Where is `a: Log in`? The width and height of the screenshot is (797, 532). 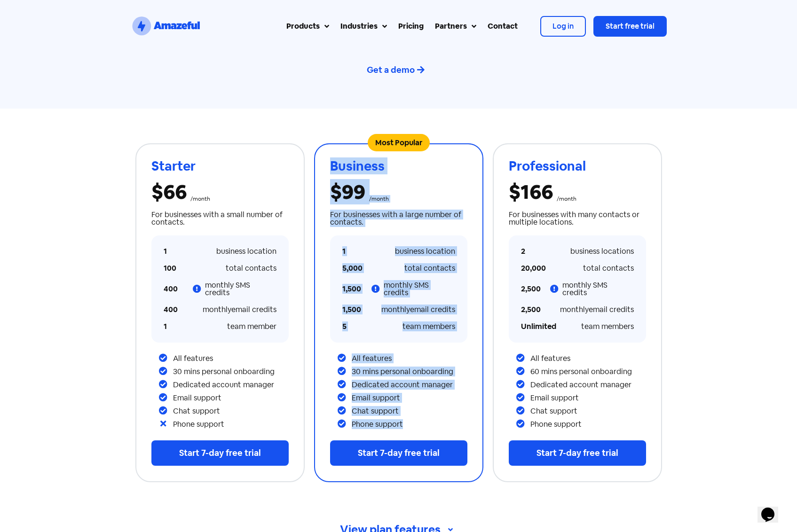
a: Log in is located at coordinates (563, 26).